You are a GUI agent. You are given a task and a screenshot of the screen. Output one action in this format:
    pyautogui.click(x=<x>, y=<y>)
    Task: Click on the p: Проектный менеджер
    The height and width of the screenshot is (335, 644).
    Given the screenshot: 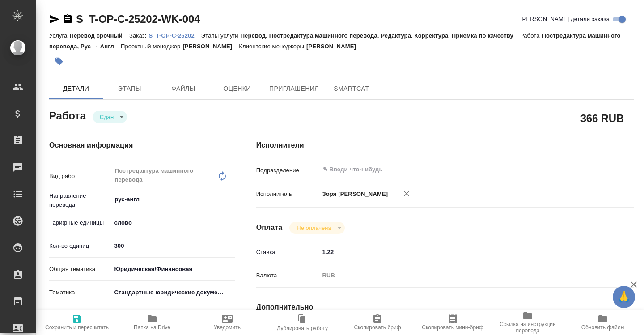 What is the action you would take?
    pyautogui.click(x=151, y=46)
    